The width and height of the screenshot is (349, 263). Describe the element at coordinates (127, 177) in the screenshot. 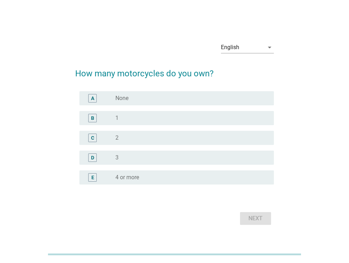

I see `label: 4 or more` at that location.